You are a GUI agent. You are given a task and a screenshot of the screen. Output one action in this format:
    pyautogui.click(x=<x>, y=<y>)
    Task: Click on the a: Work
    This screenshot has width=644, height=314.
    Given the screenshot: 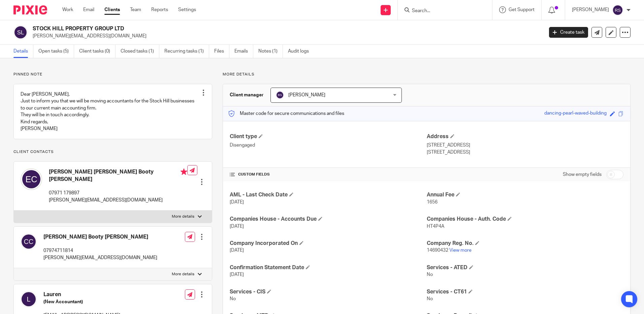 What is the action you would take?
    pyautogui.click(x=68, y=10)
    